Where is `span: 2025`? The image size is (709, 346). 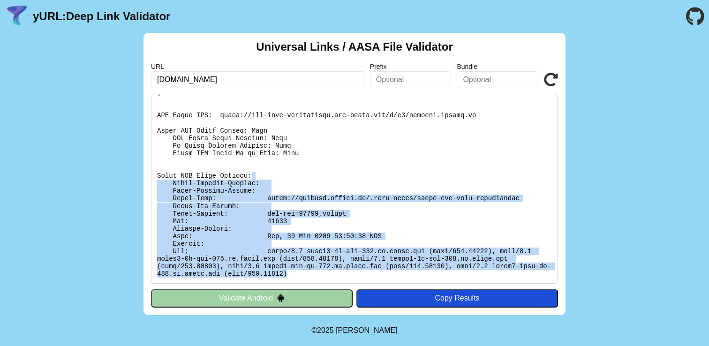
span: 2025 is located at coordinates (325, 330).